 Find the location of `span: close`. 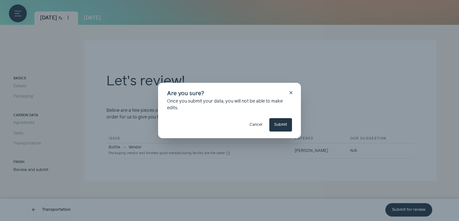

span: close is located at coordinates (291, 93).